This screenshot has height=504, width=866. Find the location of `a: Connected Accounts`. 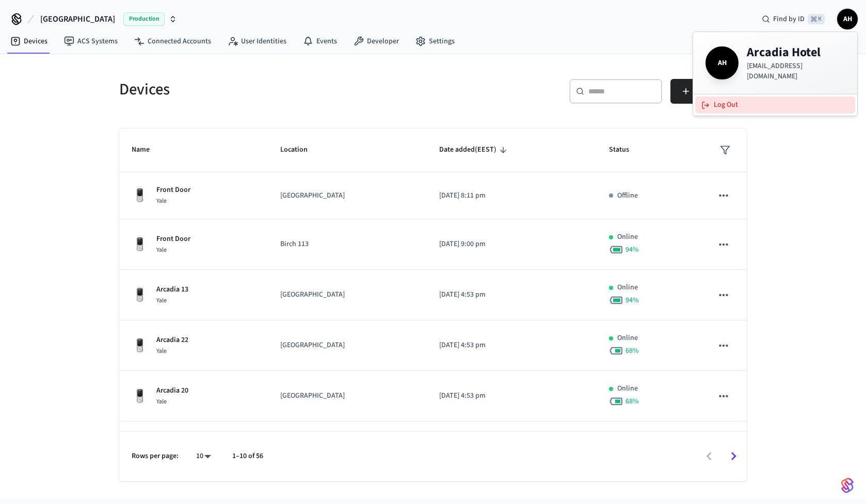

a: Connected Accounts is located at coordinates (173, 41).